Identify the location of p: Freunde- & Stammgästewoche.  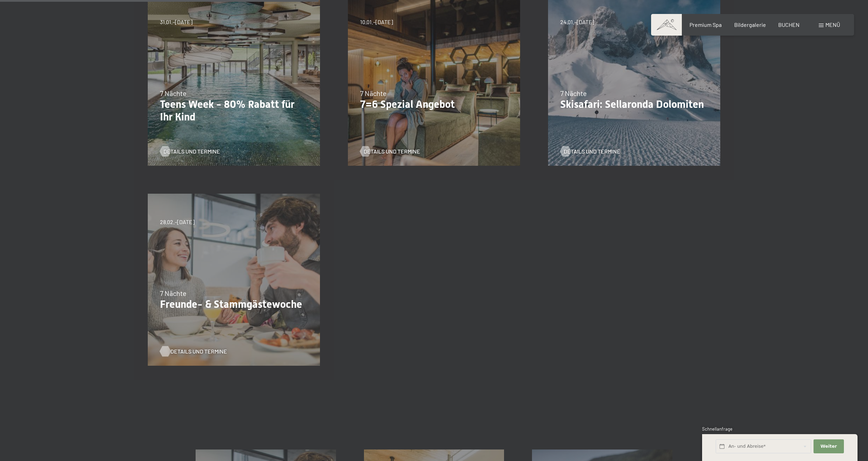
(233, 305).